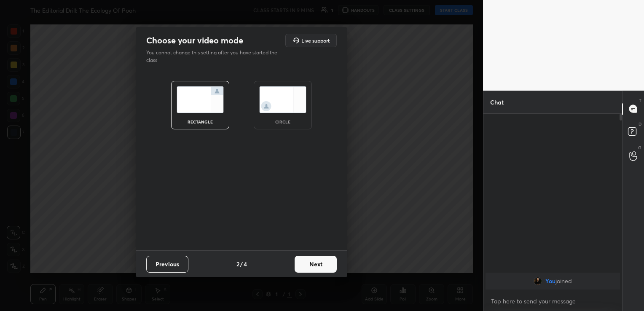 The image size is (644, 311). What do you see at coordinates (200, 122) in the screenshot?
I see `div: rectangle` at bounding box center [200, 122].